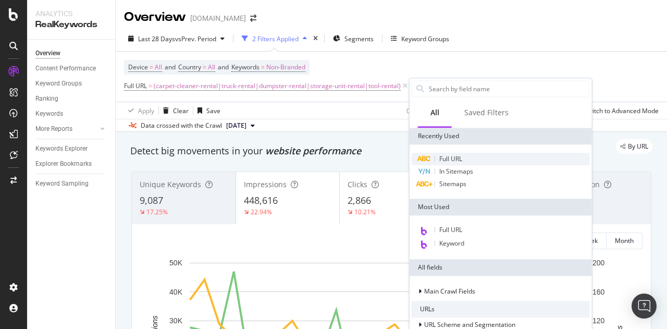  What do you see at coordinates (359, 200) in the screenshot?
I see `span: 2,866` at bounding box center [359, 200].